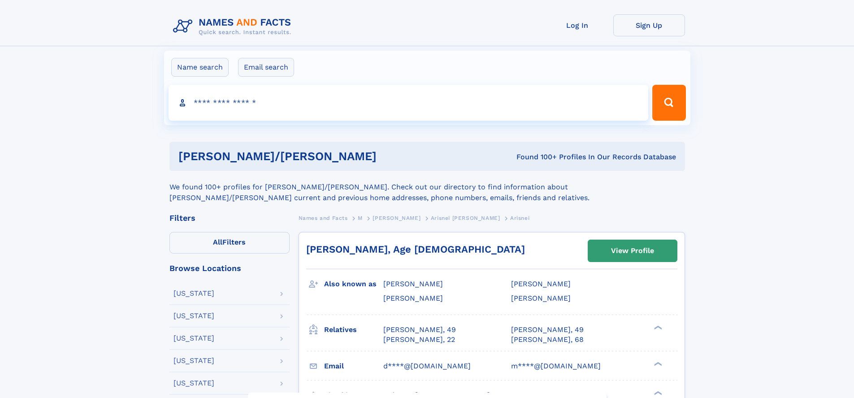 This screenshot has height=398, width=854. Describe the element at coordinates (234, 26) in the screenshot. I see `img: Logo Names and Facts` at that location.